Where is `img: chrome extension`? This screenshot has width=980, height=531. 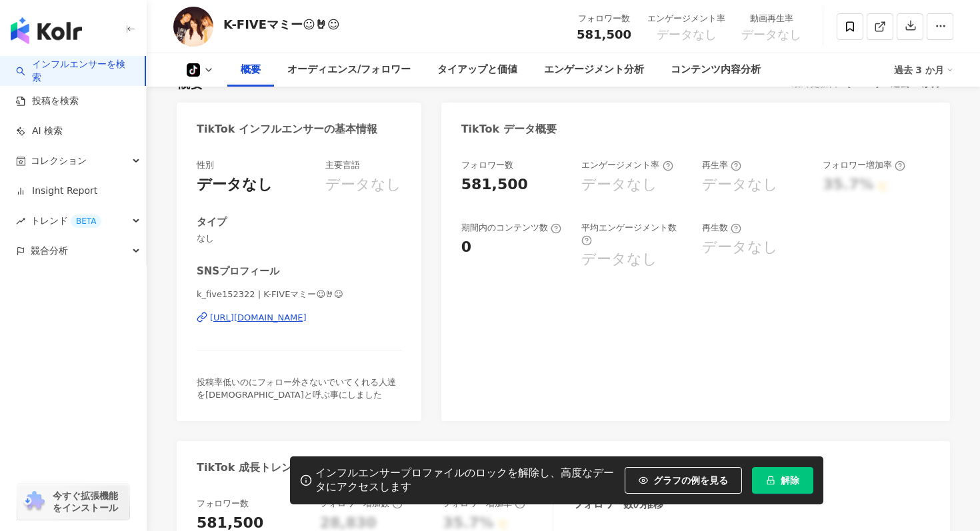
img: chrome extension is located at coordinates (34, 502).